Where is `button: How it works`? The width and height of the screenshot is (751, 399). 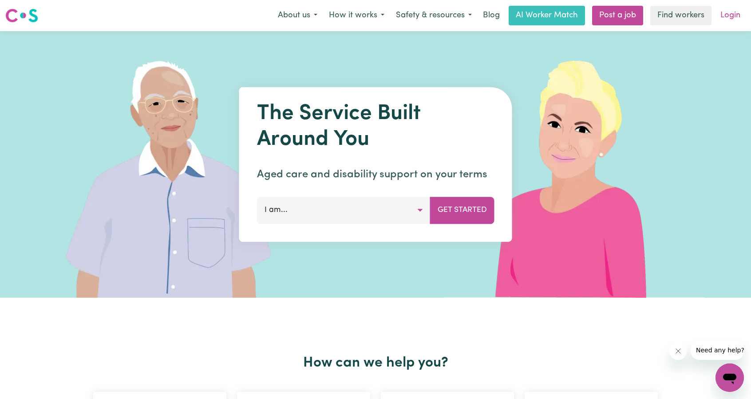 button: How it works is located at coordinates (357, 16).